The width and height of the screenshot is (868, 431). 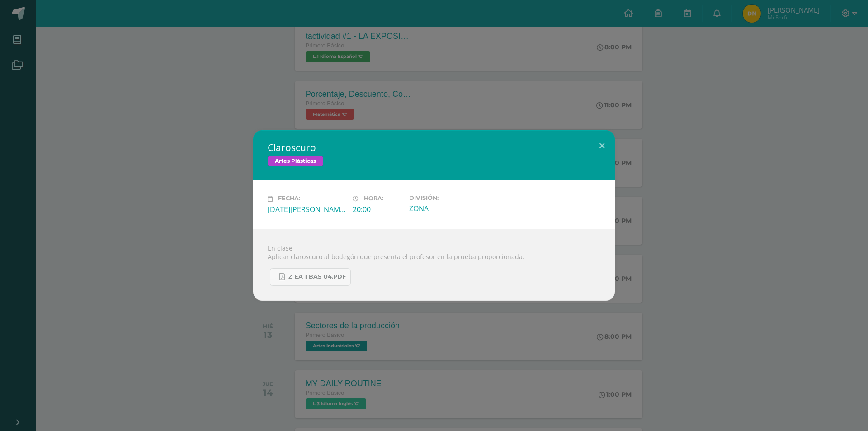 What do you see at coordinates (602, 146) in the screenshot?
I see `button: Close (Esc)` at bounding box center [602, 146].